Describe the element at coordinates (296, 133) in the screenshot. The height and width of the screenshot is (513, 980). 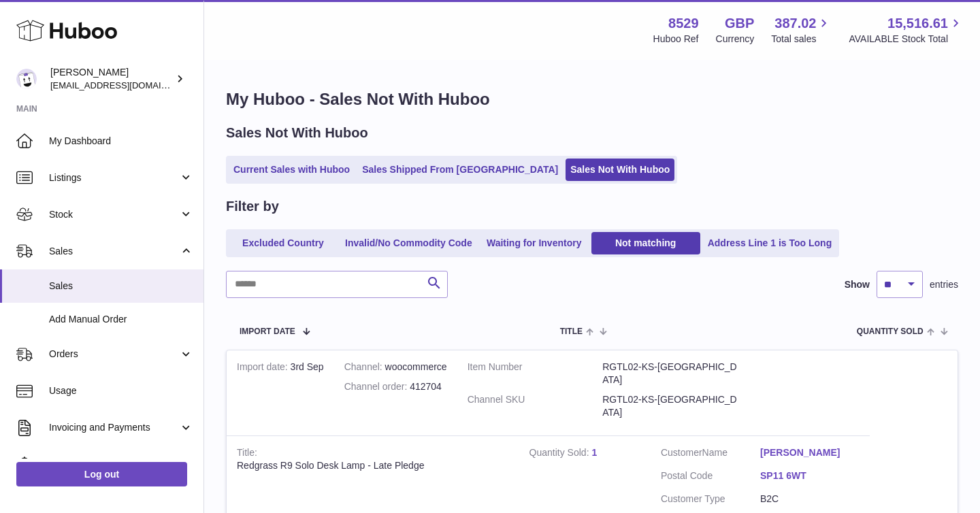
I see `h2: Sales Not With Huboo` at that location.